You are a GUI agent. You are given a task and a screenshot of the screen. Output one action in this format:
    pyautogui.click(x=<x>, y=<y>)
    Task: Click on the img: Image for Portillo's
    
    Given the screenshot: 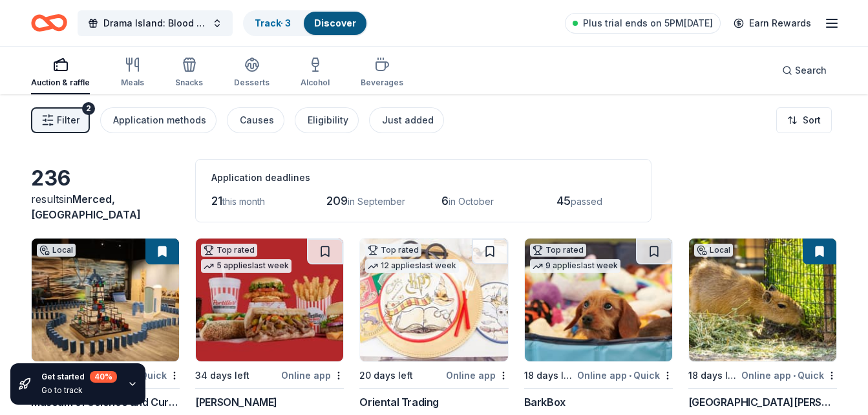 What is the action you would take?
    pyautogui.click(x=270, y=300)
    